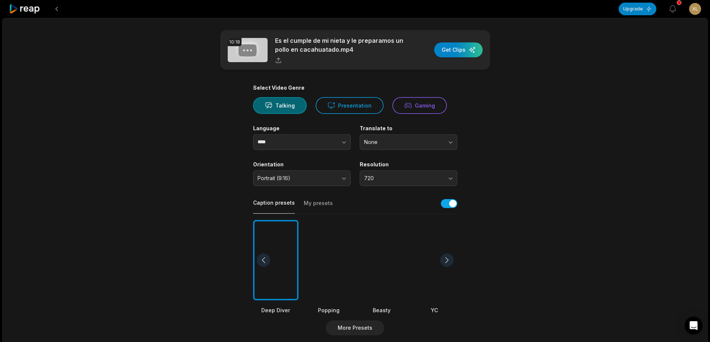 Image resolution: width=710 pixels, height=342 pixels. What do you see at coordinates (302, 178) in the screenshot?
I see `button: Portrait (9:16)` at bounding box center [302, 178].